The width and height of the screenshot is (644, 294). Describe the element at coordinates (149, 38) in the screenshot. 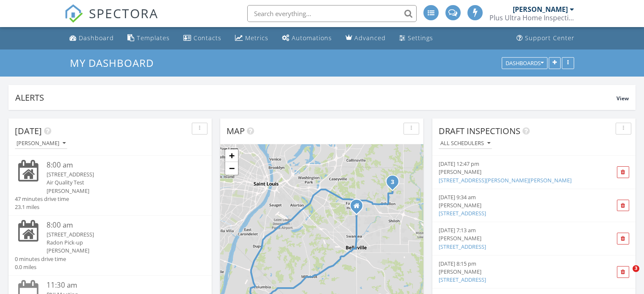

I see `a: Templates` at that location.